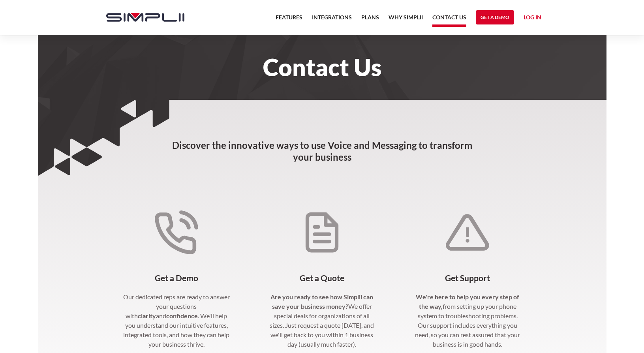  I want to click on strong: Discover the innovative ways to use Voice and Messaging to transform your business, so click(322, 151).